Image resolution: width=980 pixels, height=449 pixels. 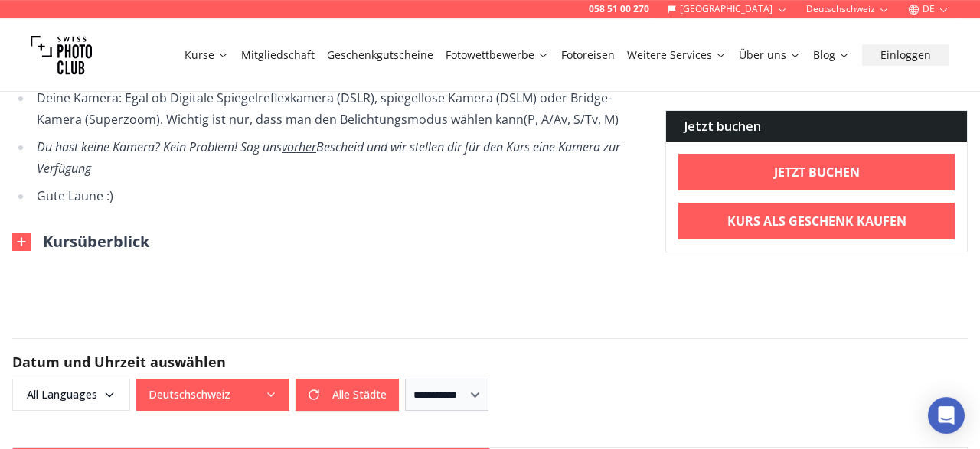 I want to click on button: Fotoreisen, so click(x=588, y=56).